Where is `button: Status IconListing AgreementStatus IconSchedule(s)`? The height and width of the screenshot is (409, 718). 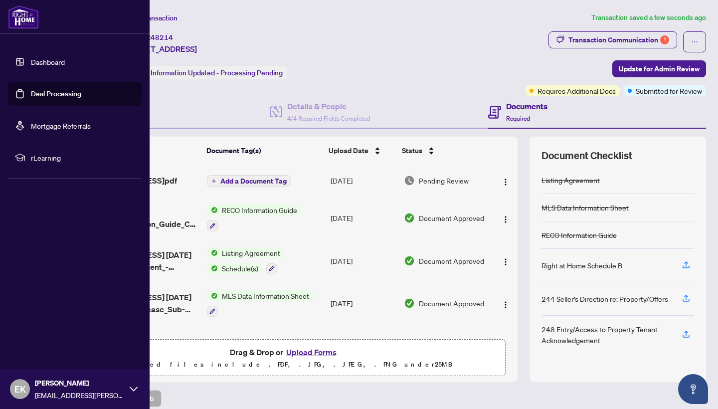 button: Status IconListing AgreementStatus IconSchedule(s) is located at coordinates (245, 261).